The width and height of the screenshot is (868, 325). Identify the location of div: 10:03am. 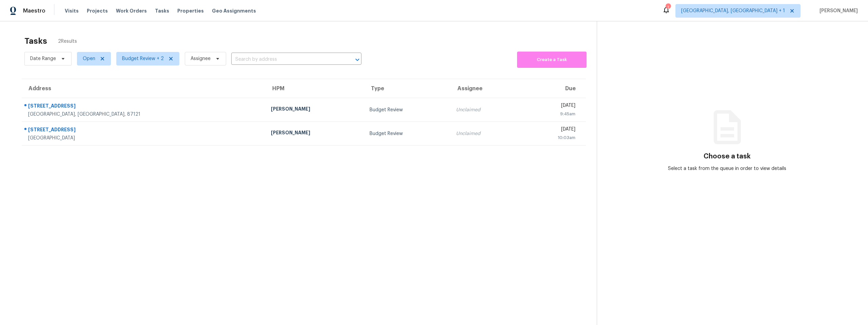
(550, 138).